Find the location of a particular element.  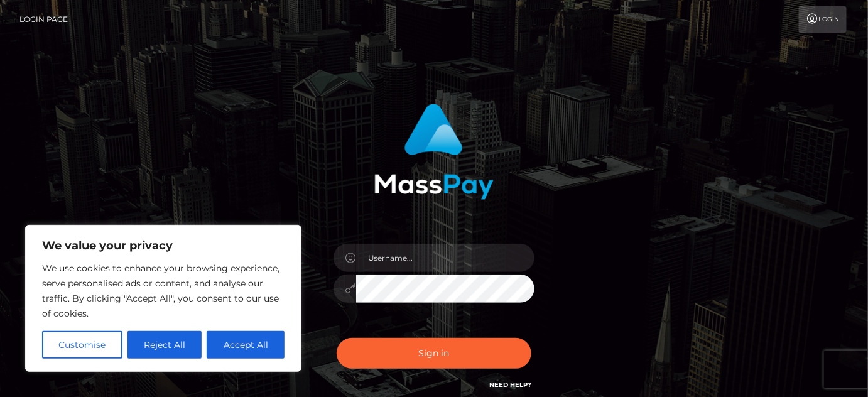

button: Sign in is located at coordinates (434, 353).